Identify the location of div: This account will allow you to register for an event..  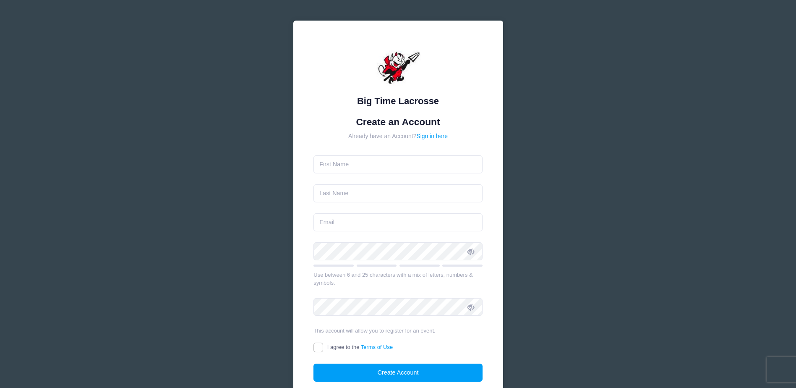
(398, 331).